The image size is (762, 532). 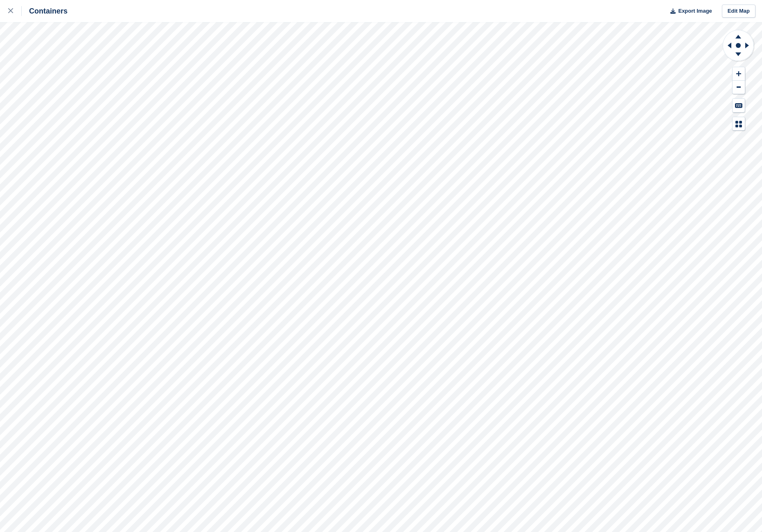 I want to click on div: Containers, so click(x=45, y=11).